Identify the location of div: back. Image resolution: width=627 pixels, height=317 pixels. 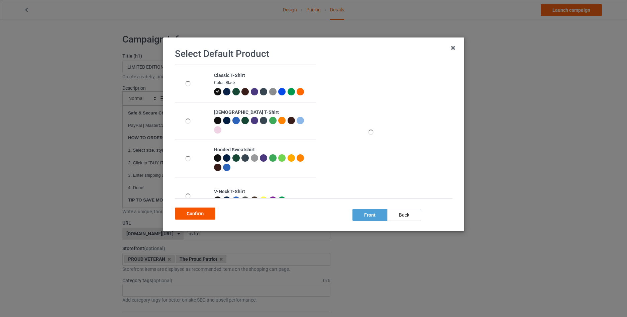
(404, 215).